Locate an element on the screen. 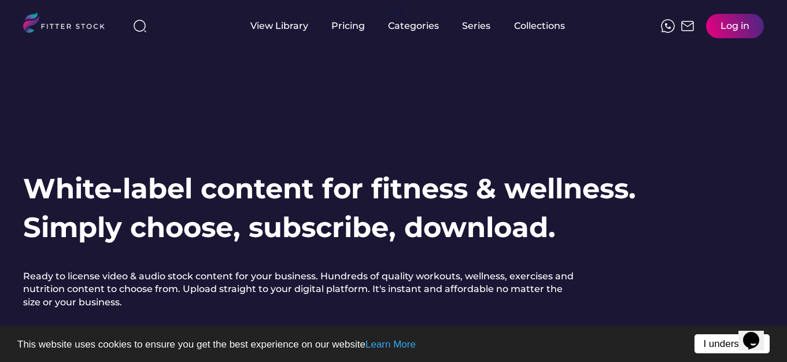 The height and width of the screenshot is (362, 787). h1: White-label content for fitness & wellness. Simply choose, subscribe, download. is located at coordinates (329, 208).